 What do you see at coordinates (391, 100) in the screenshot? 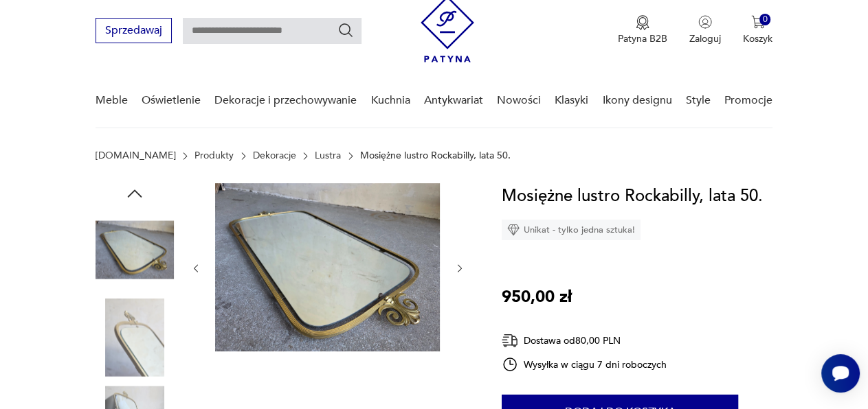
I see `a: Kuchnia` at bounding box center [391, 100].